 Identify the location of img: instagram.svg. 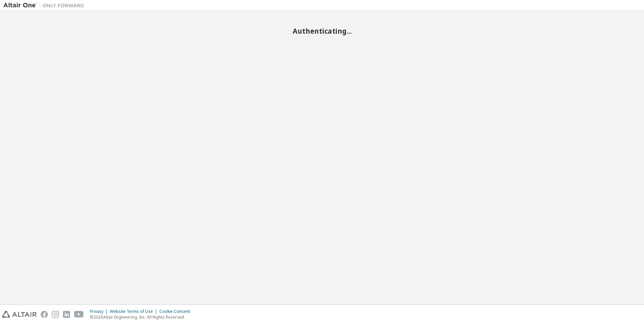
(55, 314).